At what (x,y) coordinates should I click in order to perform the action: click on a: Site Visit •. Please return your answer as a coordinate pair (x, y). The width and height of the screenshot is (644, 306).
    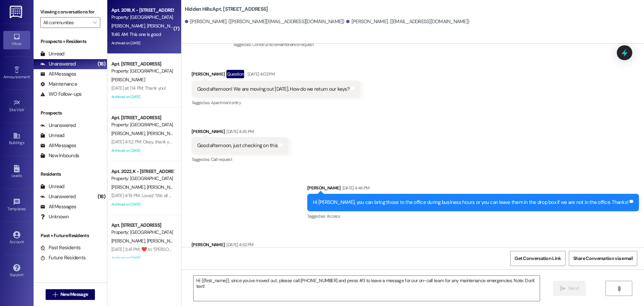
    Looking at the image, I should click on (17, 106).